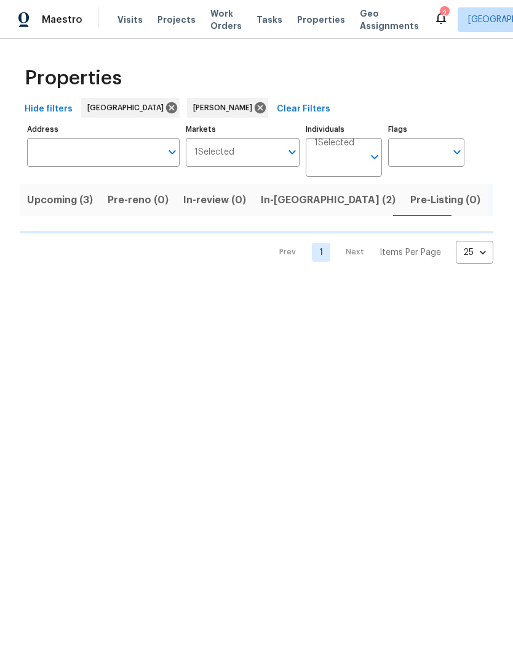 This screenshot has width=513, height=659. I want to click on span: Projects, so click(177, 20).